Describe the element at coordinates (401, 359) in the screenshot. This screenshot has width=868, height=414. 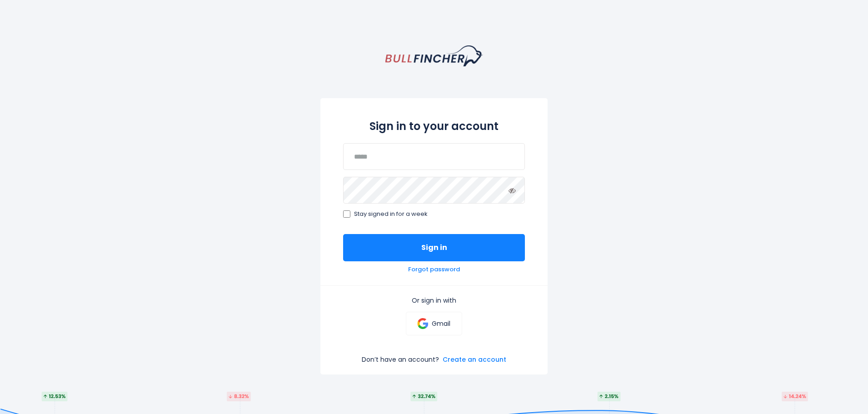
I see `p: Don’t have an account?` at that location.